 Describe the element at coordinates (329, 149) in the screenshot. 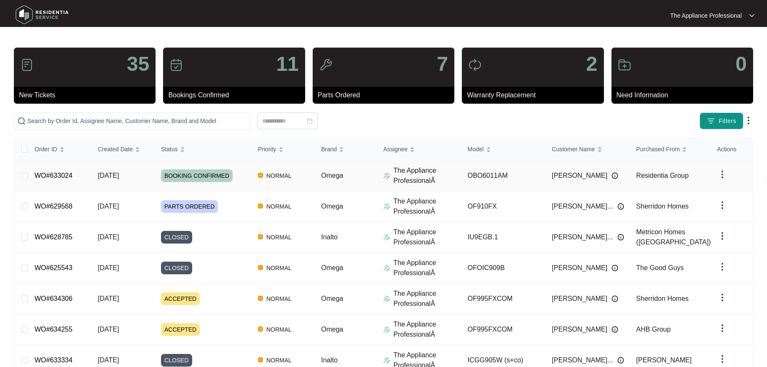

I see `span: Brand` at that location.